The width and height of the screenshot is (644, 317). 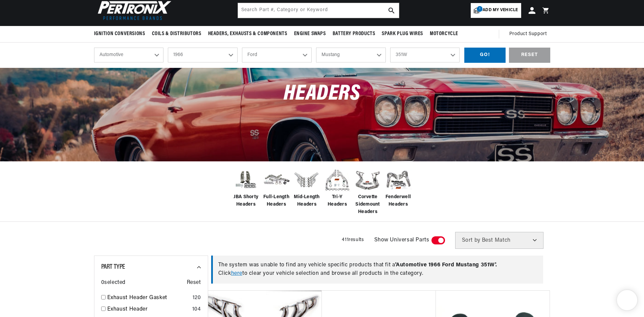 I want to click on summary: Headers, Exhausts & Components, so click(x=248, y=34).